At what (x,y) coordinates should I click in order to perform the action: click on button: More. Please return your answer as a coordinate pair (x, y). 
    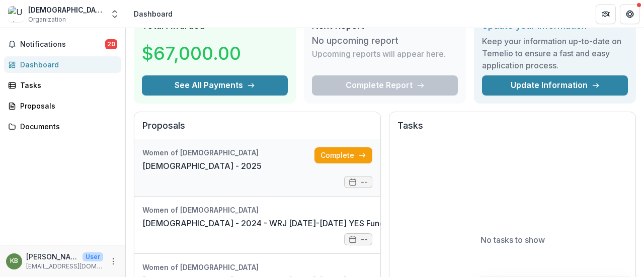
    Looking at the image, I should click on (113, 261).